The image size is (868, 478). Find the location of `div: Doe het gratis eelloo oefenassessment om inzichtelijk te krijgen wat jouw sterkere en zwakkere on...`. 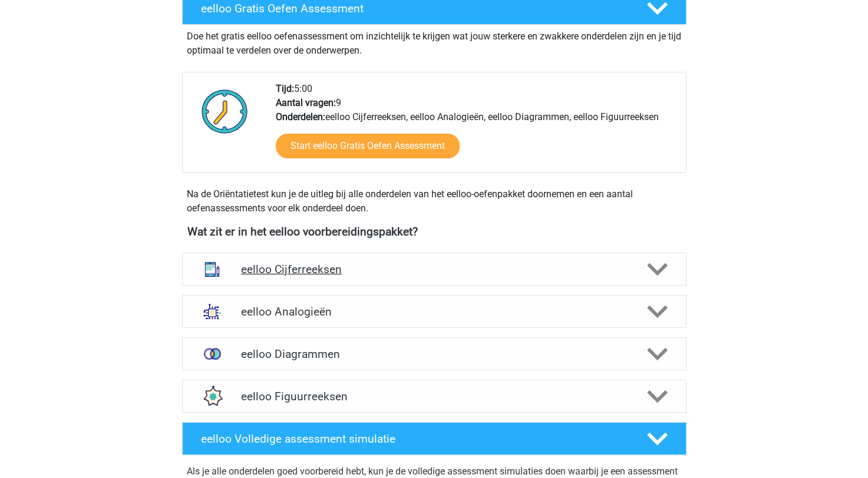

div: Doe het gratis eelloo oefenassessment om inzichtelijk te krijgen wat jouw sterkere en zwakkere on... is located at coordinates (434, 42).